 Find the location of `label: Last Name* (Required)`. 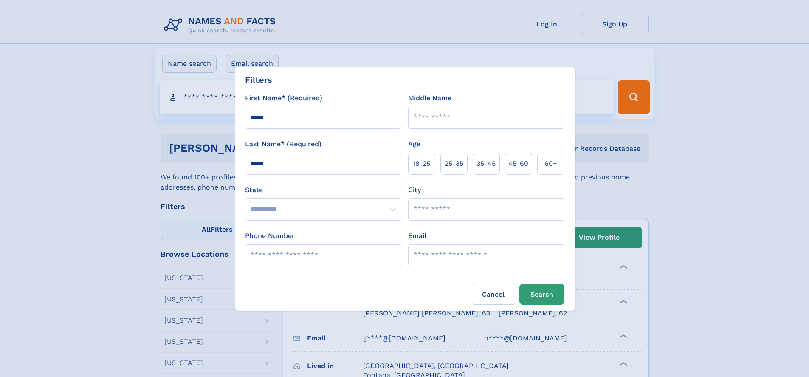

label: Last Name* (Required) is located at coordinates (283, 144).